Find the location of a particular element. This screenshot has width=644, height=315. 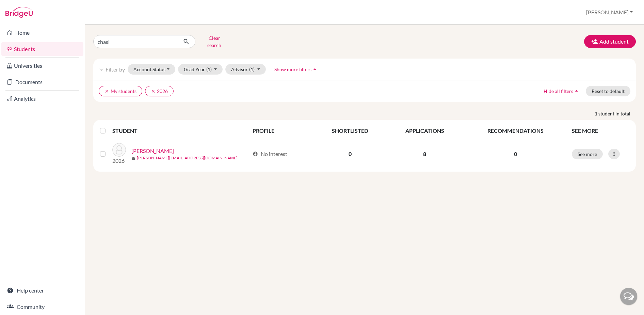

button: clear2026 is located at coordinates (159, 91).